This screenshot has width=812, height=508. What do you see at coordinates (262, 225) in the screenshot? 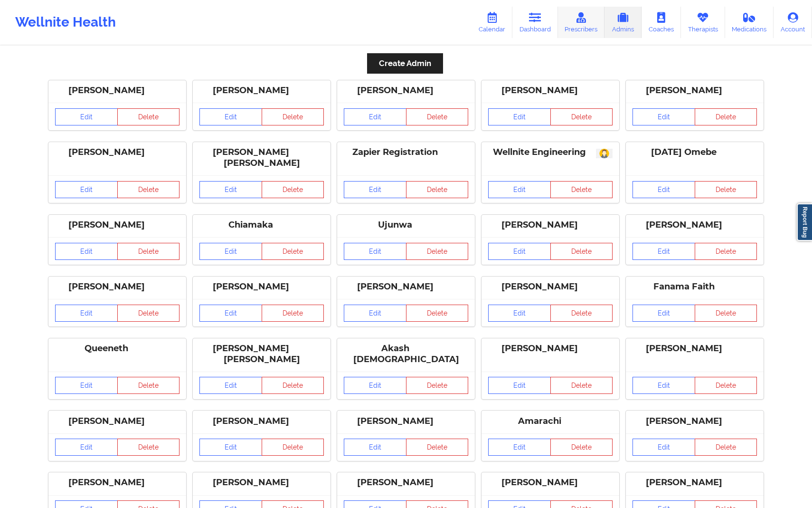
I see `div: Chiamaka` at bounding box center [262, 225].